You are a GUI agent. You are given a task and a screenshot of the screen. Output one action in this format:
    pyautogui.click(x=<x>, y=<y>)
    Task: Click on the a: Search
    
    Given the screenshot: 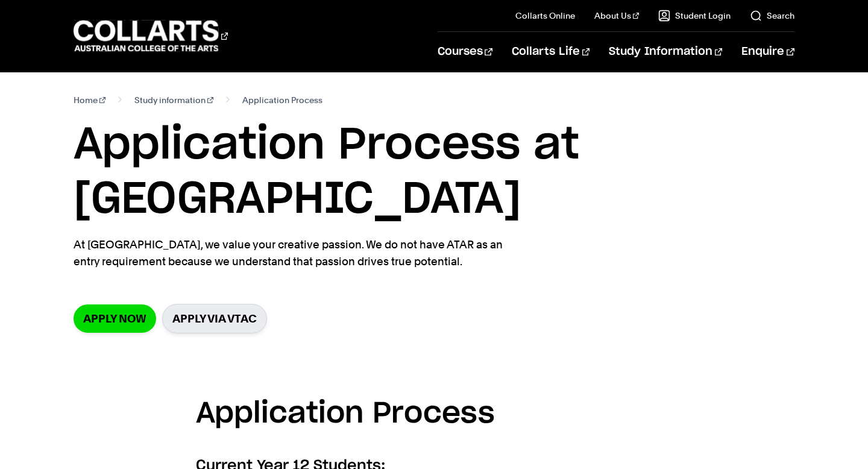 What is the action you would take?
    pyautogui.click(x=772, y=16)
    